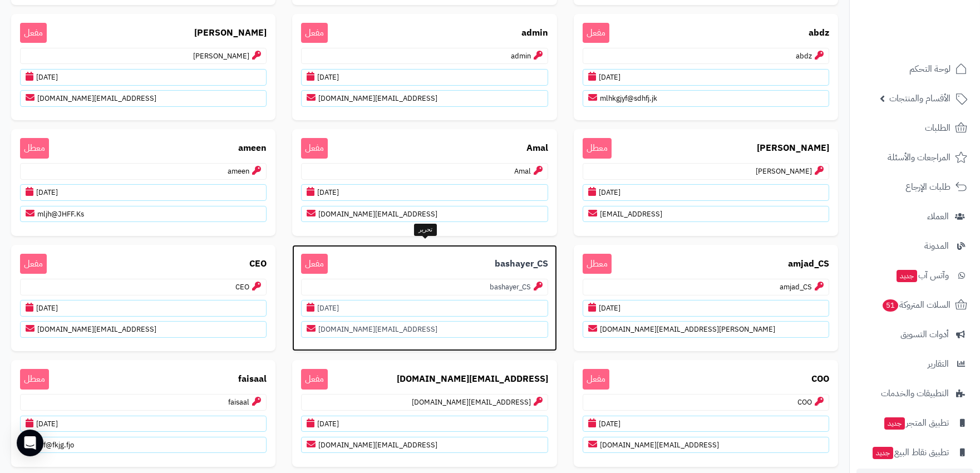 The width and height of the screenshot is (980, 473). Describe the element at coordinates (937, 41) in the screenshot. I see `img: logo-2.png` at that location.